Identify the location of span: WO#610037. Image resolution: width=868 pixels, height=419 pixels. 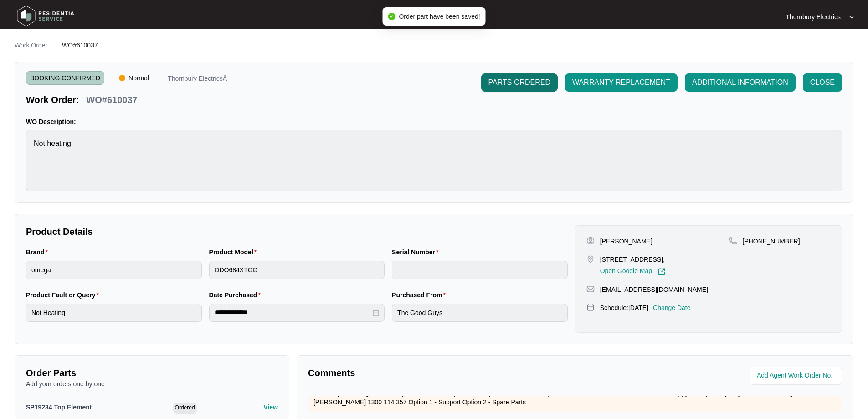
(80, 45).